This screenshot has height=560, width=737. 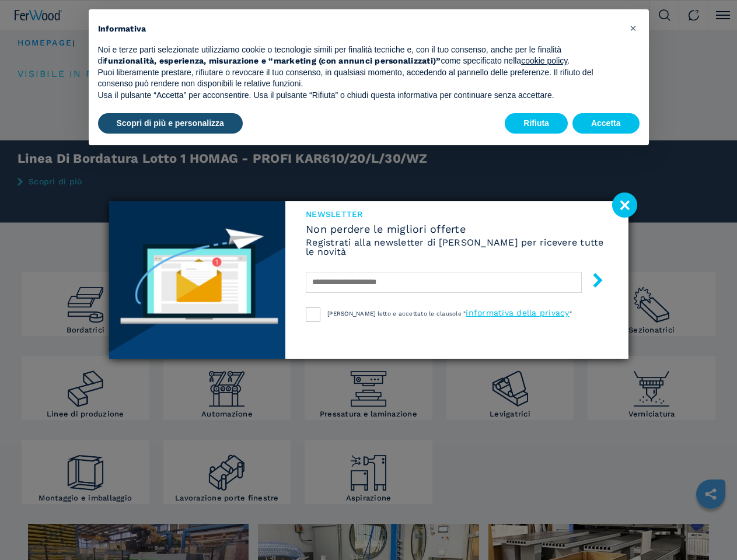 What do you see at coordinates (359, 29) in the screenshot?
I see `h2: Informativa` at bounding box center [359, 29].